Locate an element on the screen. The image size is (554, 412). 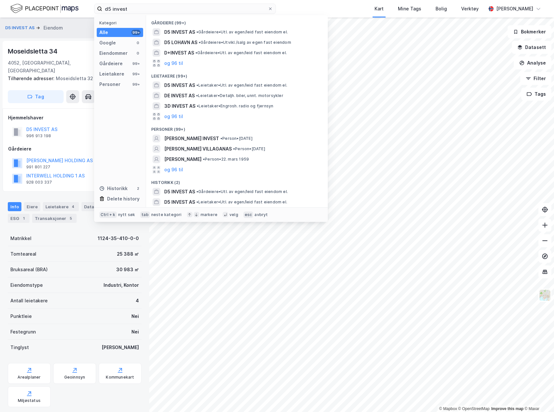
div: Gårdeiere is located at coordinates (111, 64).